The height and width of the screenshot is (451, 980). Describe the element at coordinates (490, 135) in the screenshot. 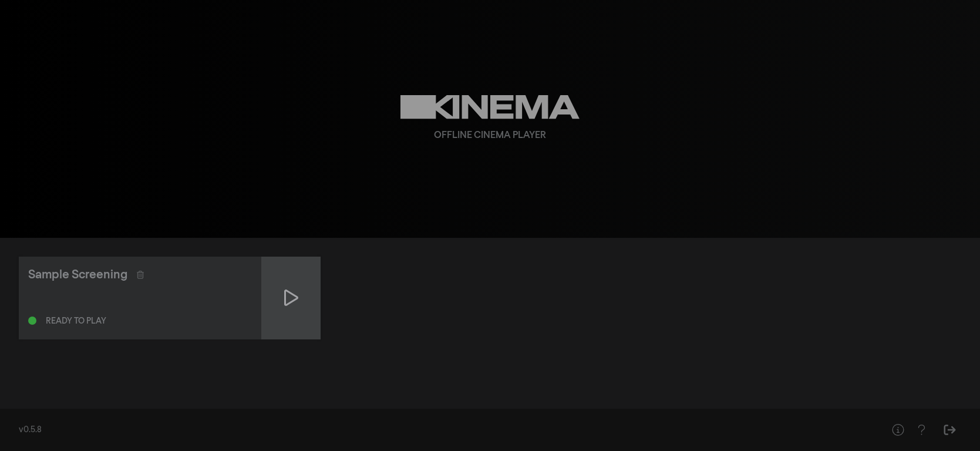

I see `div: Offline Cinema Player` at that location.